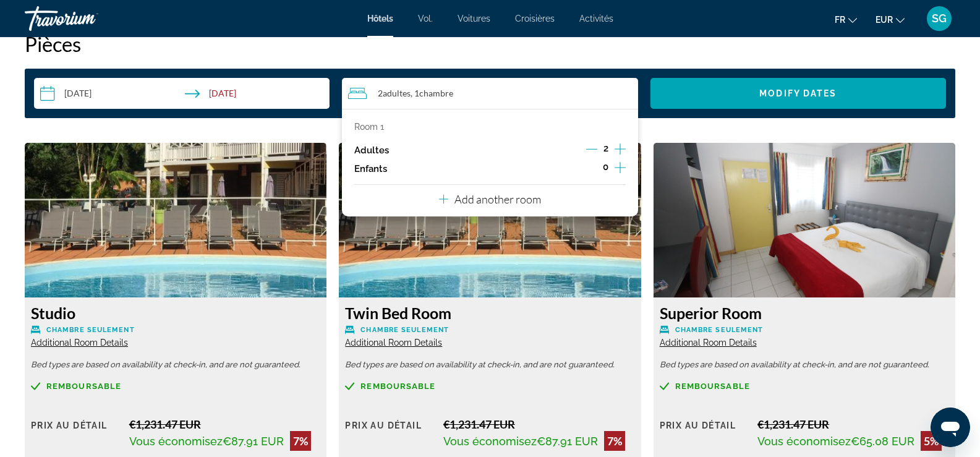 The width and height of the screenshot is (980, 457). What do you see at coordinates (804, 313) in the screenshot?
I see `h3: Superior Room` at bounding box center [804, 313].